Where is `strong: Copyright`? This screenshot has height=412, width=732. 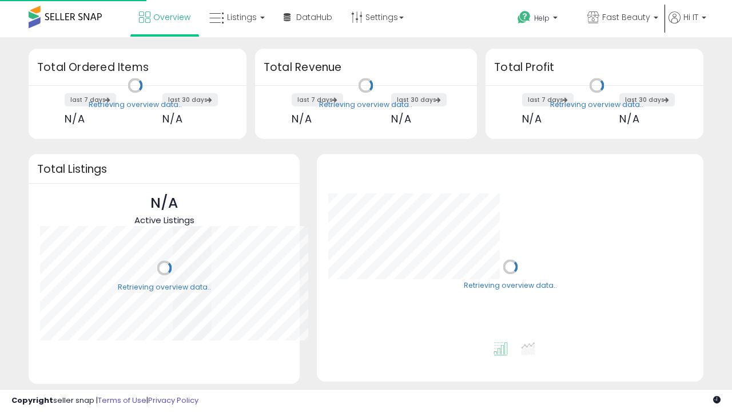 strong: Copyright is located at coordinates (32, 400).